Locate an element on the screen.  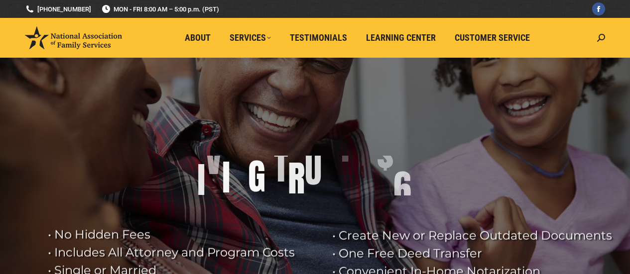
img: National Association of Family Services is located at coordinates (73, 38).